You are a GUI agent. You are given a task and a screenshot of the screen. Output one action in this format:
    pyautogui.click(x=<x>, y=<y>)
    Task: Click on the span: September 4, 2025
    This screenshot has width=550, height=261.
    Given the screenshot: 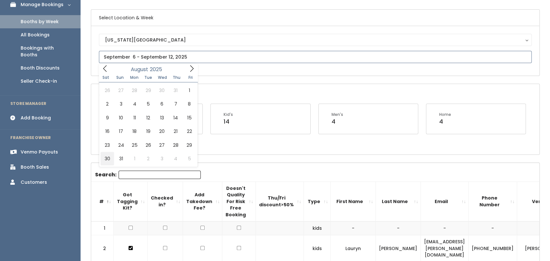 What is the action you would take?
    pyautogui.click(x=176, y=159)
    